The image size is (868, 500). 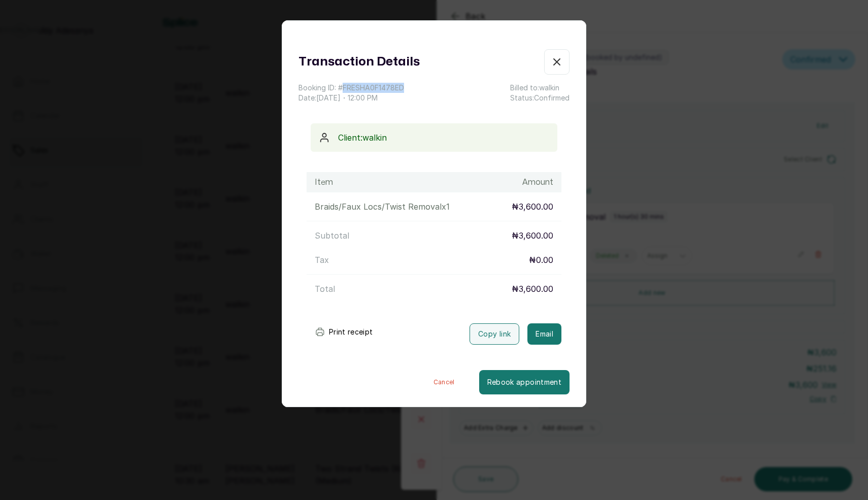 What do you see at coordinates (351, 88) in the screenshot?
I see `p: Booking ID: # FRESHA0F1478ED` at bounding box center [351, 88].